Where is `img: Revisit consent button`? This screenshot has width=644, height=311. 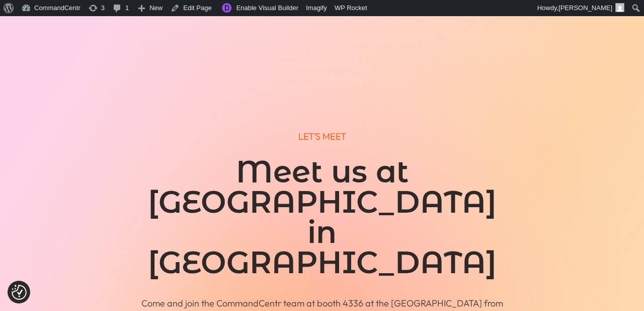
img: Revisit consent button is located at coordinates (19, 292).